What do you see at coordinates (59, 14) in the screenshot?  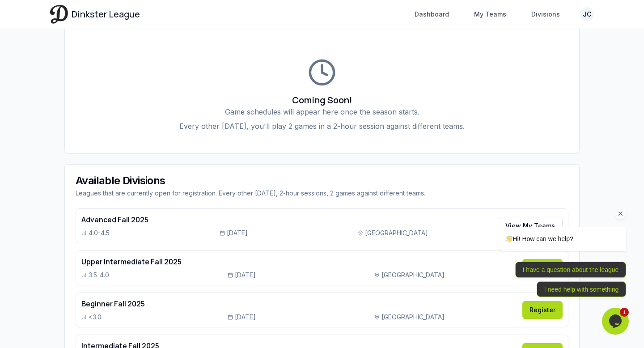 I see `img: Dinkster` at bounding box center [59, 14].